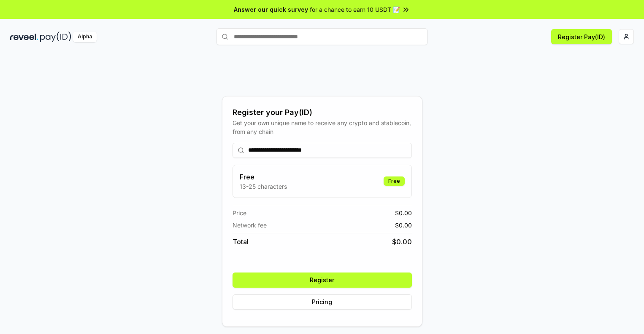  Describe the element at coordinates (24, 37) in the screenshot. I see `img: reveel_dark` at that location.